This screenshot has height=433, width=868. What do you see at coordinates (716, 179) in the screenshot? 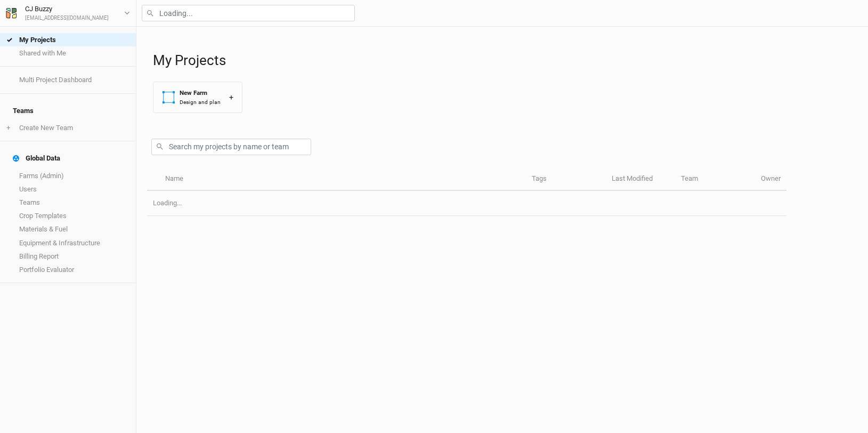
I see `th: Team` at bounding box center [716, 179].